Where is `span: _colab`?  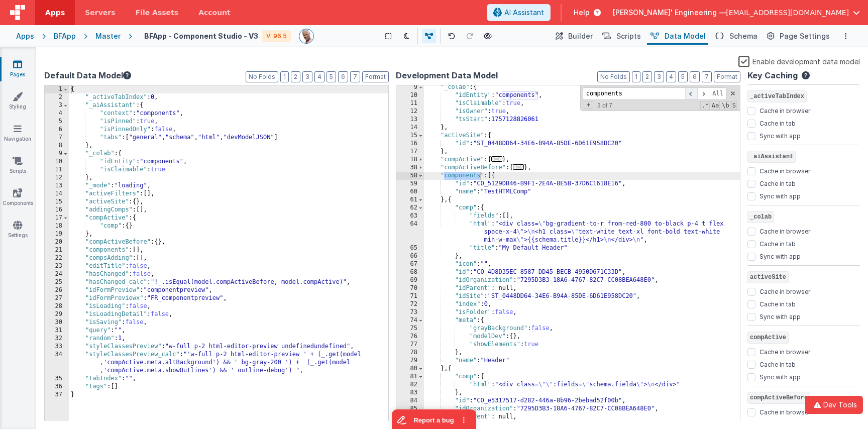
span: _colab is located at coordinates (760, 217).